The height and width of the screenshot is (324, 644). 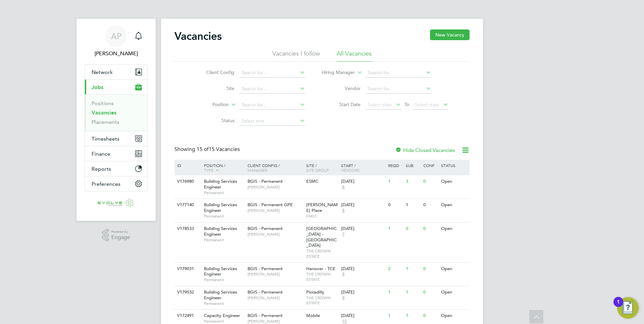 What do you see at coordinates (116, 87) in the screenshot?
I see `button: Jobs` at bounding box center [116, 87].